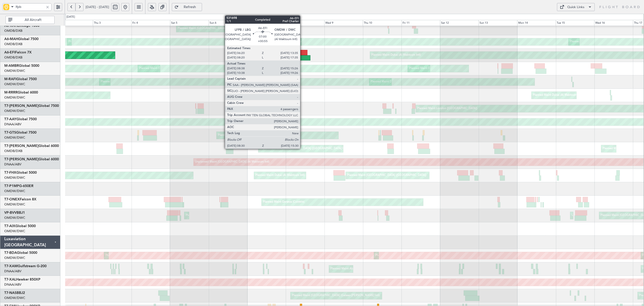 Image resolution: width=644 pixels, height=306 pixels. I want to click on div: Thu 10, so click(382, 23).